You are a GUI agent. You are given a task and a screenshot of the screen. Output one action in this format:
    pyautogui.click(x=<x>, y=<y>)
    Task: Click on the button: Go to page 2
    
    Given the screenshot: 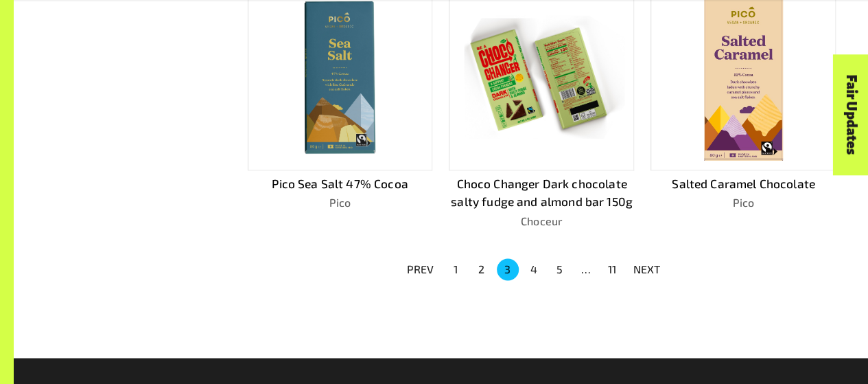 What is the action you would take?
    pyautogui.click(x=481, y=269)
    